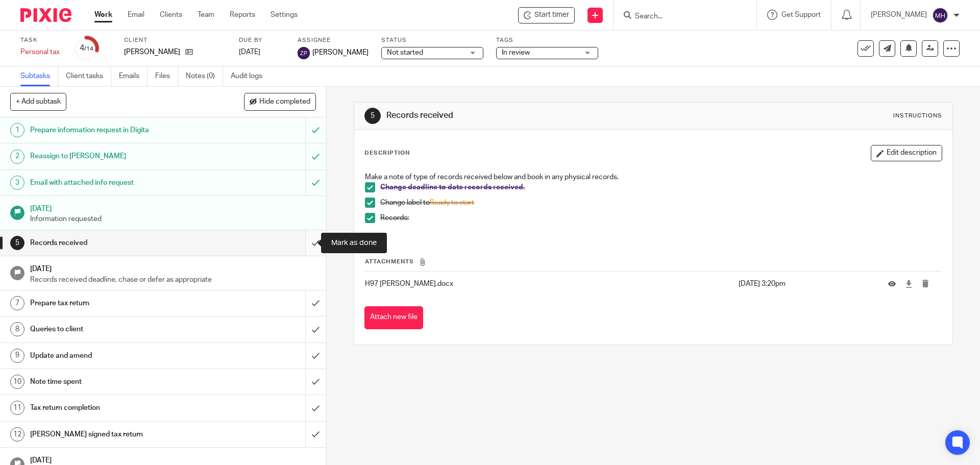  What do you see at coordinates (41, 41) in the screenshot?
I see `label: Task` at bounding box center [41, 41].